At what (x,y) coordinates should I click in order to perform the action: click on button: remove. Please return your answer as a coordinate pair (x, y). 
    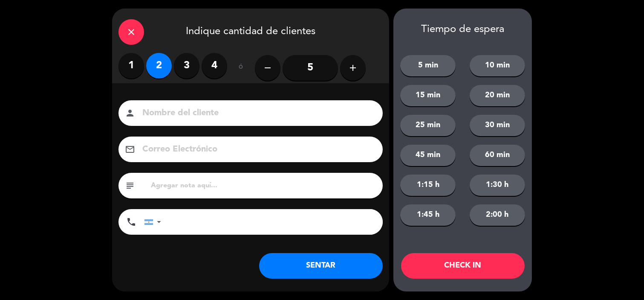
    Looking at the image, I should click on (268, 68).